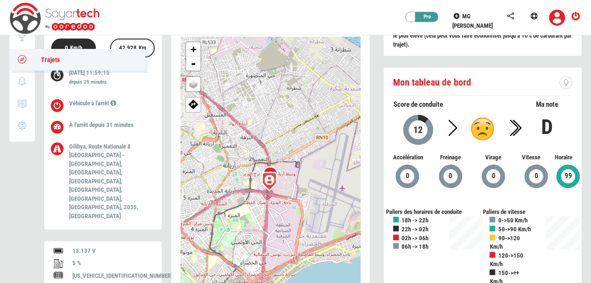 The height and width of the screenshot is (283, 591). Describe the element at coordinates (547, 104) in the screenshot. I see `span: Ma note` at that location.